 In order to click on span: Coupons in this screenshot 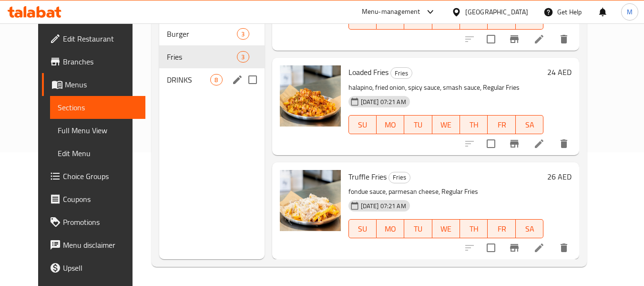, I will do `click(101, 199)`.